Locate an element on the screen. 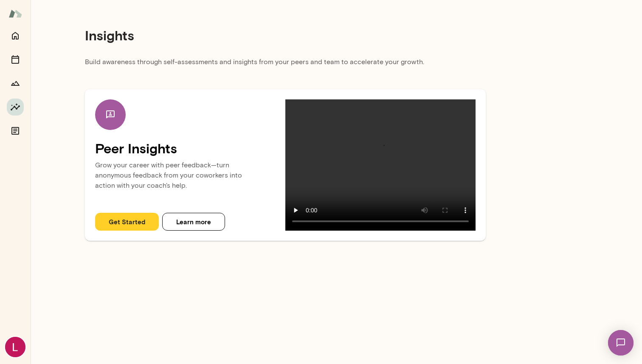  h4: Insights is located at coordinates (110, 35).